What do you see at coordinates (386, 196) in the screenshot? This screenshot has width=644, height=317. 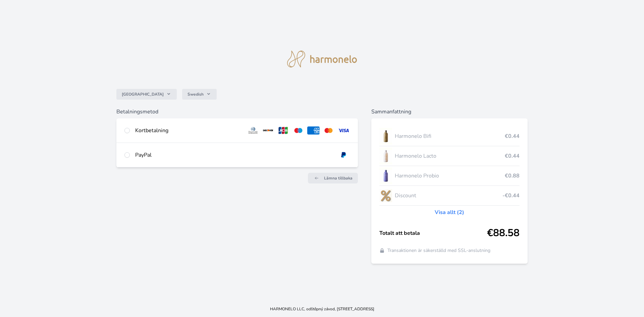 I see `img: discount-lo.png` at bounding box center [386, 196].